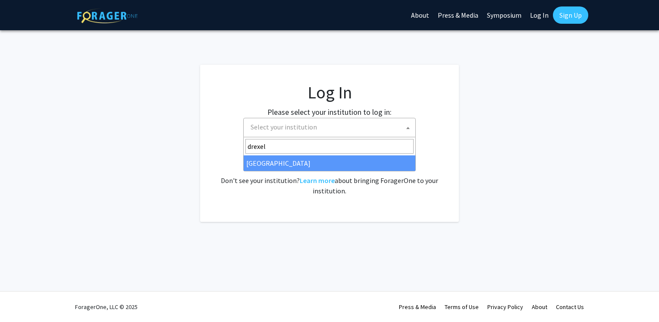  Describe the element at coordinates (540, 307) in the screenshot. I see `a: About` at that location.